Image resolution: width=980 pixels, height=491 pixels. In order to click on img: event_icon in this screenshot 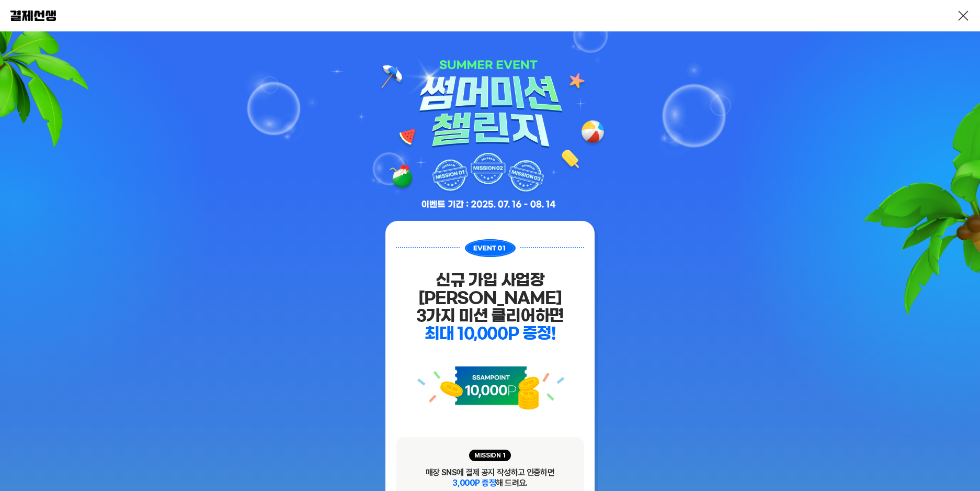, I will do `click(490, 389)`.